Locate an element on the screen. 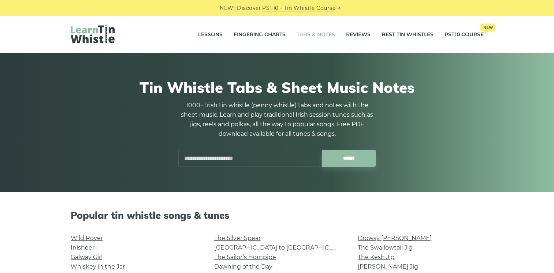 The image size is (554, 273). a: The Sailor’s Hornpipe is located at coordinates (245, 257).